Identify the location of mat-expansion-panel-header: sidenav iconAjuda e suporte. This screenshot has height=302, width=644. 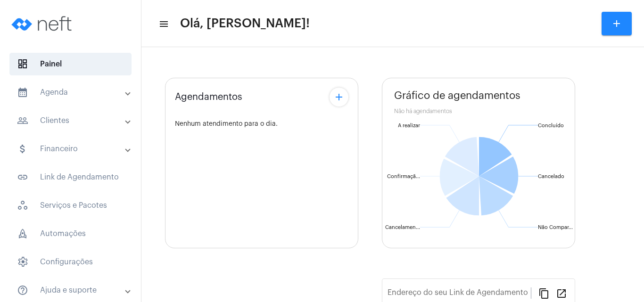
(73, 290).